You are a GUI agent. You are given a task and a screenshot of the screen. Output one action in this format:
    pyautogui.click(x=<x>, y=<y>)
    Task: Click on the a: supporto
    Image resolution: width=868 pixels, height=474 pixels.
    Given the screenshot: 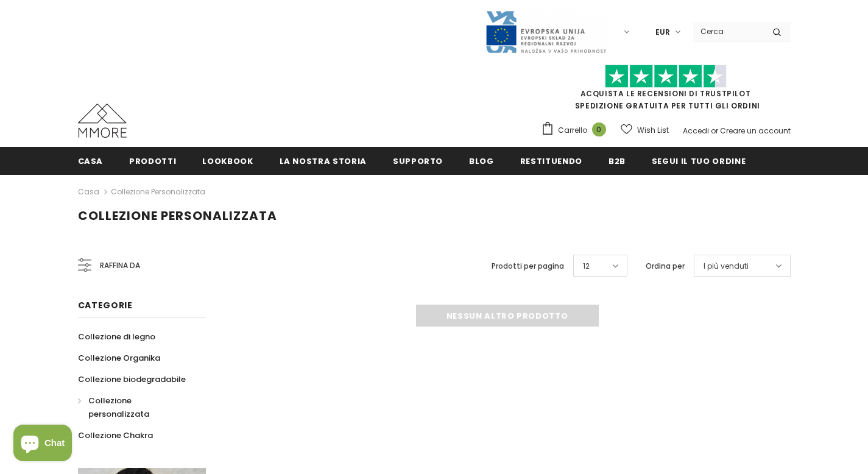 What is the action you would take?
    pyautogui.click(x=418, y=160)
    